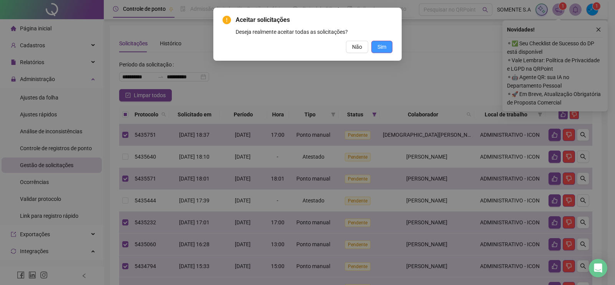  What do you see at coordinates (357, 47) in the screenshot?
I see `span: Não` at bounding box center [357, 47].